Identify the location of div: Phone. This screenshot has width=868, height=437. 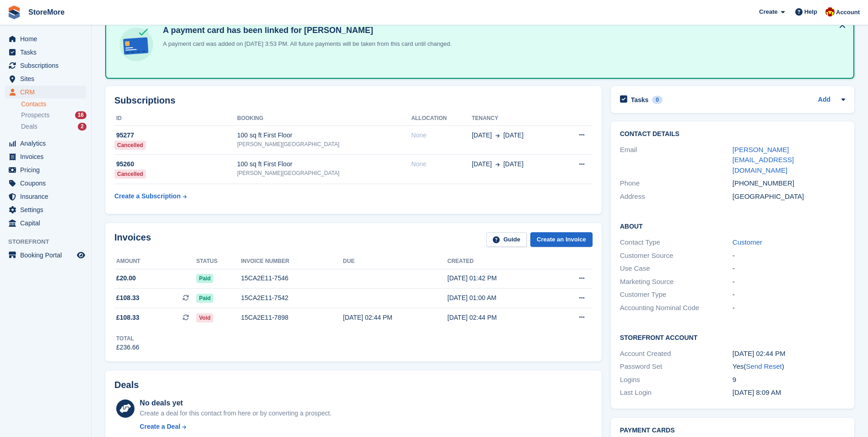
(676, 183).